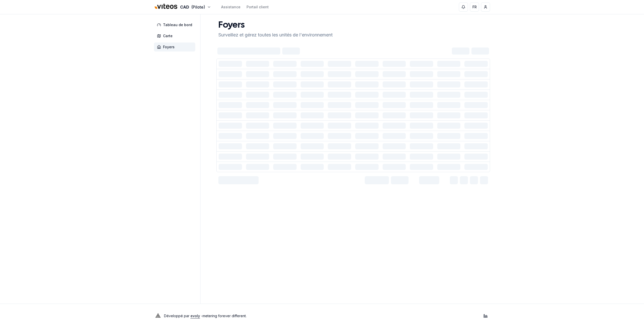 The image size is (644, 328). What do you see at coordinates (176, 47) in the screenshot?
I see `a: Foyers` at bounding box center [176, 47].